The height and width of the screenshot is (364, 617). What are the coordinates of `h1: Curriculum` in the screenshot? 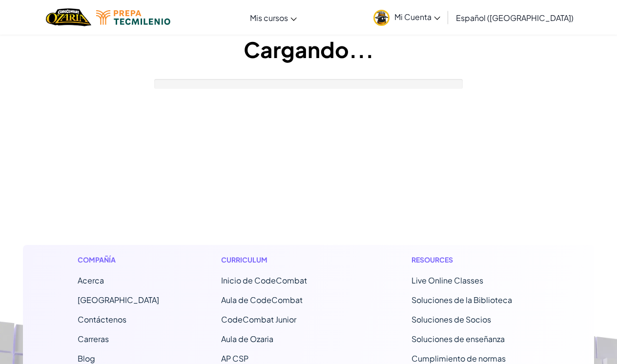 It's located at (285, 260).